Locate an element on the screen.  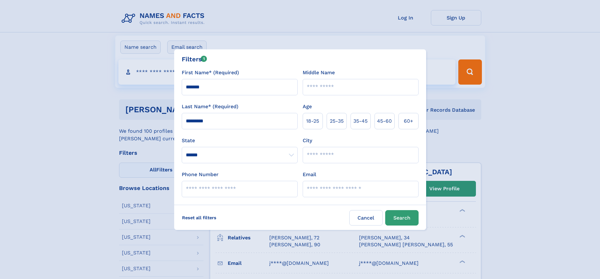
label: Phone Number is located at coordinates (200, 175).